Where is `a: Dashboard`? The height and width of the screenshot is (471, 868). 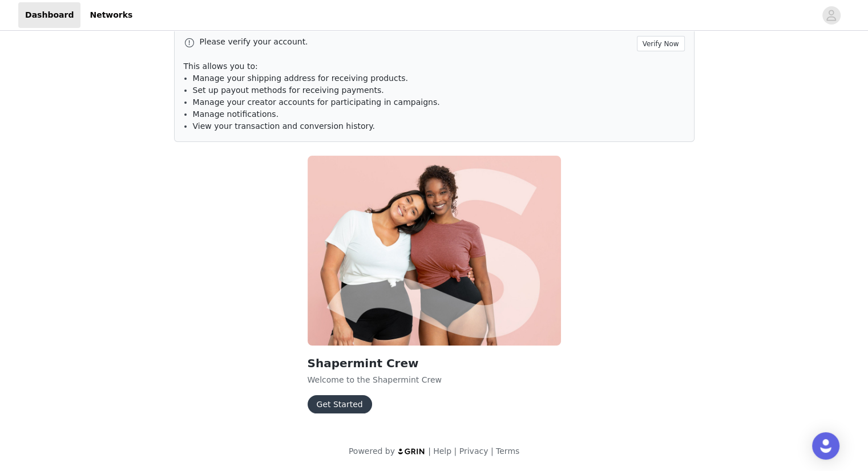 a: Dashboard is located at coordinates (49, 15).